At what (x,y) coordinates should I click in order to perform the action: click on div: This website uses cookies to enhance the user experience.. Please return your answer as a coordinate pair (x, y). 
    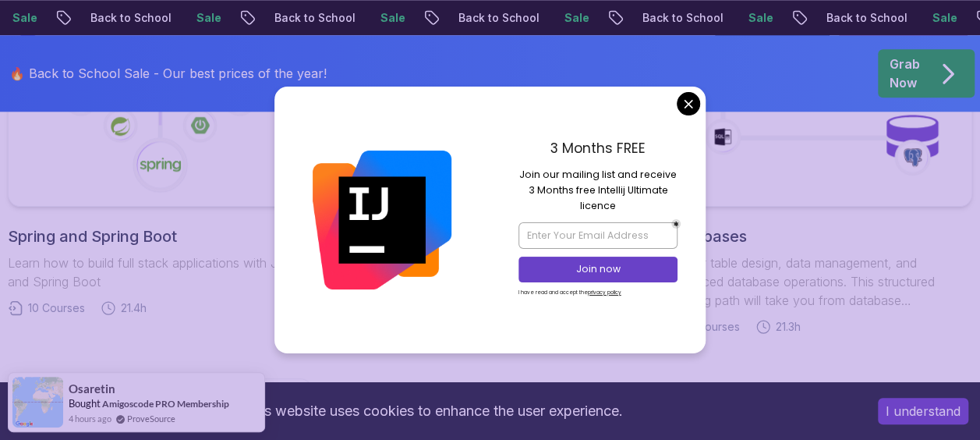
    Looking at the image, I should click on (433, 411).